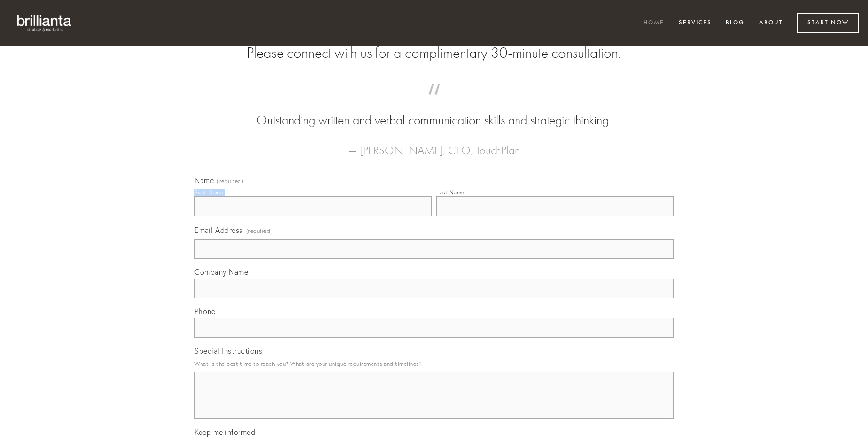  Describe the element at coordinates (434, 53) in the screenshot. I see `h2: Please connect with us for a complimentary 30-minute consultation.` at that location.